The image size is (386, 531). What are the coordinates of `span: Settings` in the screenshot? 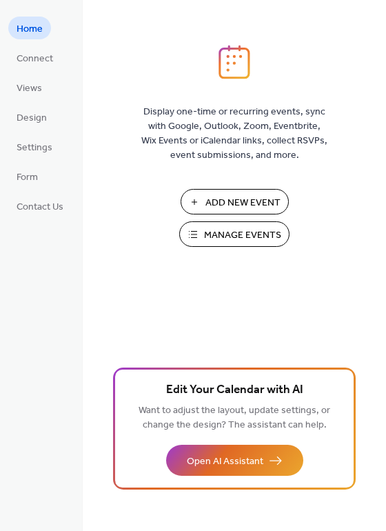 It's located at (34, 148).